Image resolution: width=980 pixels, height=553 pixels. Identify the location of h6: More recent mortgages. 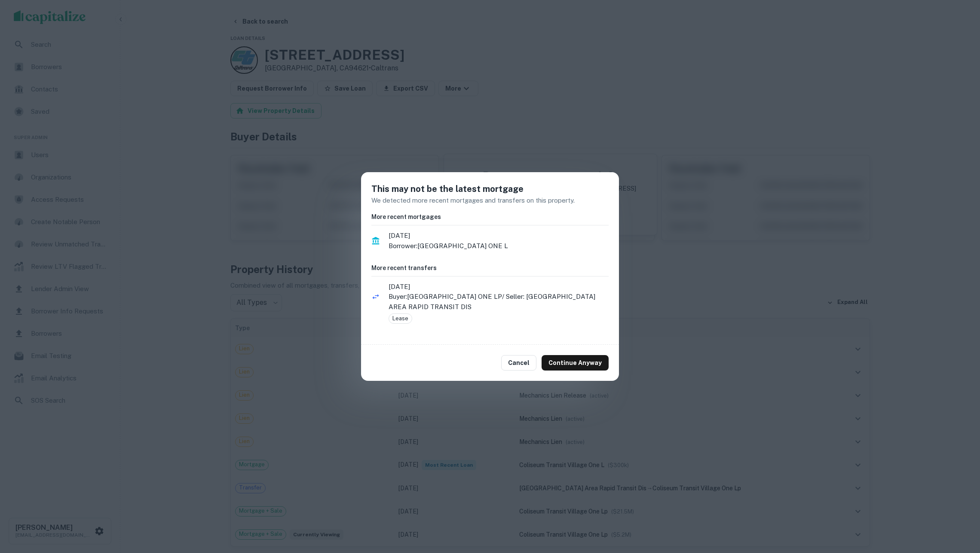
(490, 217).